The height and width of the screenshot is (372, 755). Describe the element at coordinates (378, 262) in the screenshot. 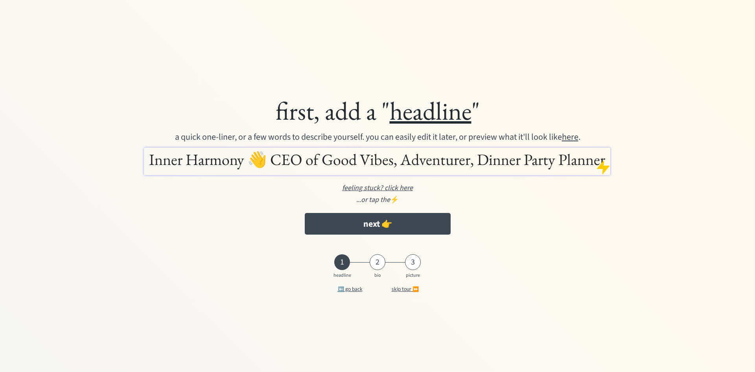

I see `div: 2` at that location.